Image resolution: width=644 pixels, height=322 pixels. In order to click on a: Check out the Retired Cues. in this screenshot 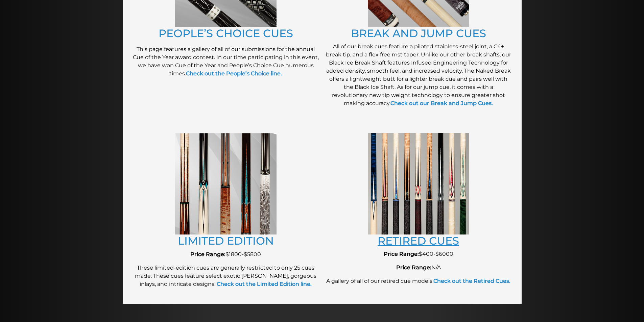, I will do `click(472, 281)`.